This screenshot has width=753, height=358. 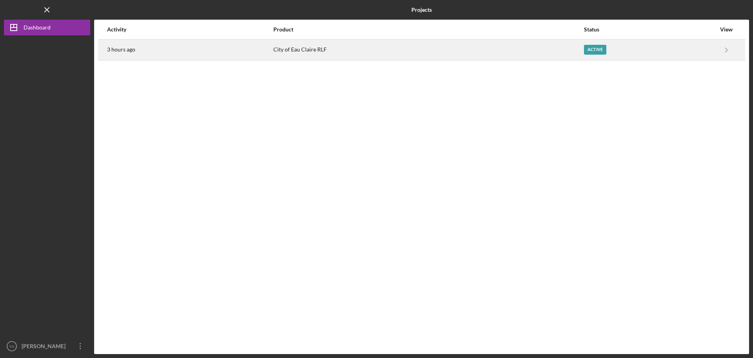 What do you see at coordinates (650, 29) in the screenshot?
I see `div: Status` at bounding box center [650, 29].